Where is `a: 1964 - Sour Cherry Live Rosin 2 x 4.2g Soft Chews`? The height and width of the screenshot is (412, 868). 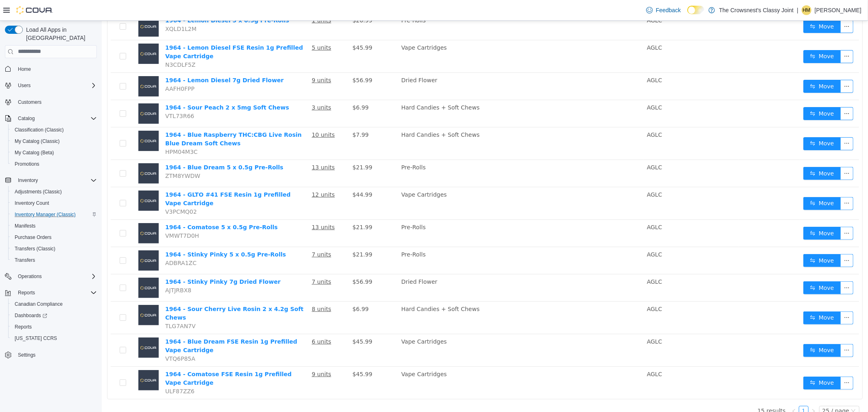 a: 1964 - Sour Cherry Live Rosin 2 x 4.2g Soft Chews is located at coordinates (132, 292).